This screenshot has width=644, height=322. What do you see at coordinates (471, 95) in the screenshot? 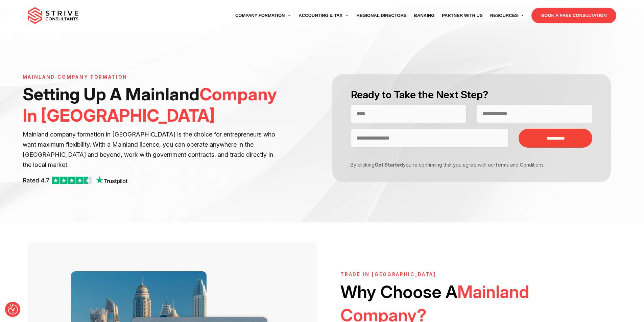
I see `h2: Ready to Take the Next Step?` at bounding box center [471, 95].